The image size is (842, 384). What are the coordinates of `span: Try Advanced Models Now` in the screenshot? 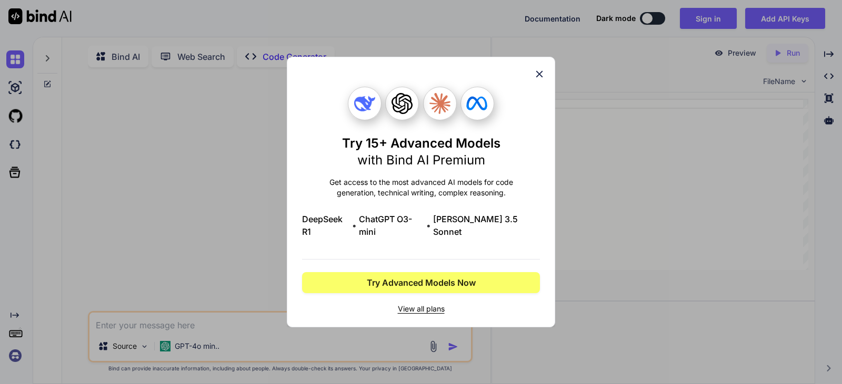 It's located at (421, 283).